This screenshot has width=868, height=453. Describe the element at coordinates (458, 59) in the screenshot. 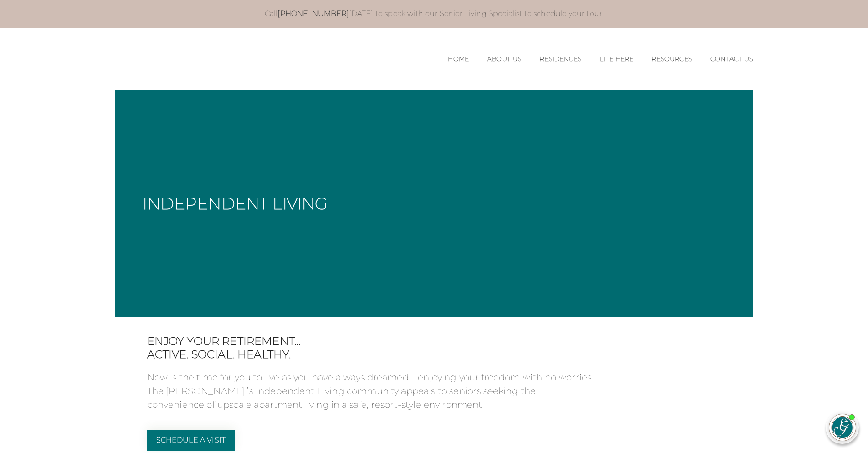

I see `a: Home` at that location.